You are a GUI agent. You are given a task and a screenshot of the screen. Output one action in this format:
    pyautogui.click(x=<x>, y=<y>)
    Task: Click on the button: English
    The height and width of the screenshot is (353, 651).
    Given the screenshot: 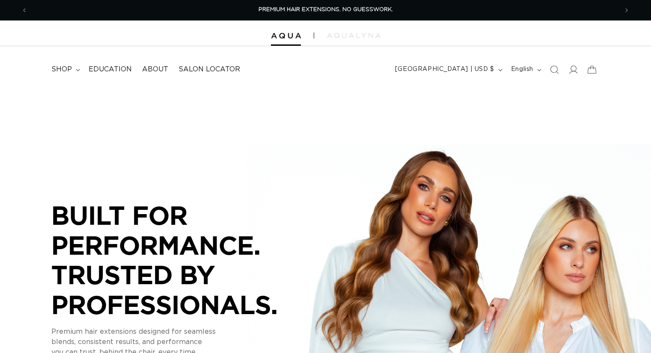 What is the action you would take?
    pyautogui.click(x=525, y=70)
    